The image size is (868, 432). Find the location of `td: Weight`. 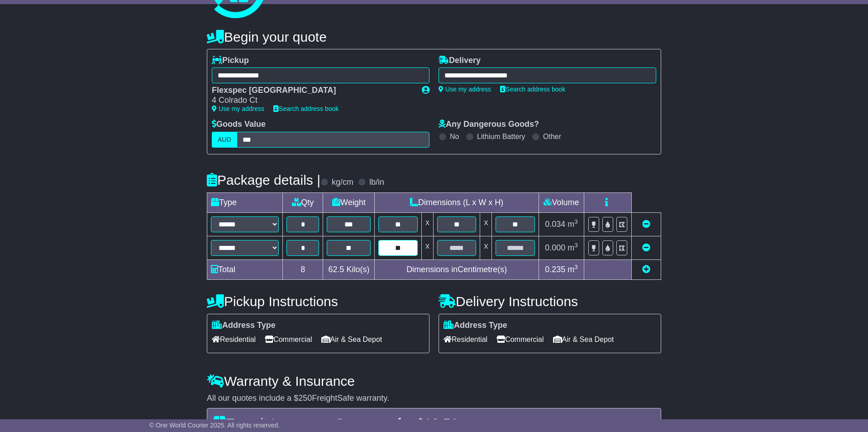

td: Weight is located at coordinates (349, 202).